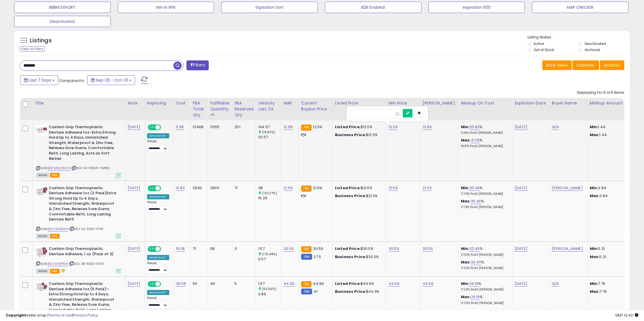 This screenshot has height=321, width=644. Describe the element at coordinates (182, 103) in the screenshot. I see `div: Cost` at that location.